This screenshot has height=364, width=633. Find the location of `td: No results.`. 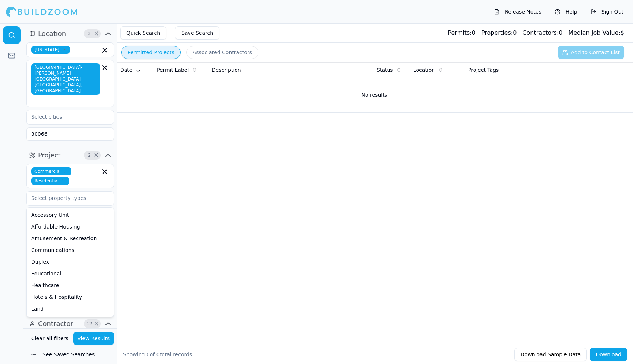

td: No results. is located at coordinates (375, 95).